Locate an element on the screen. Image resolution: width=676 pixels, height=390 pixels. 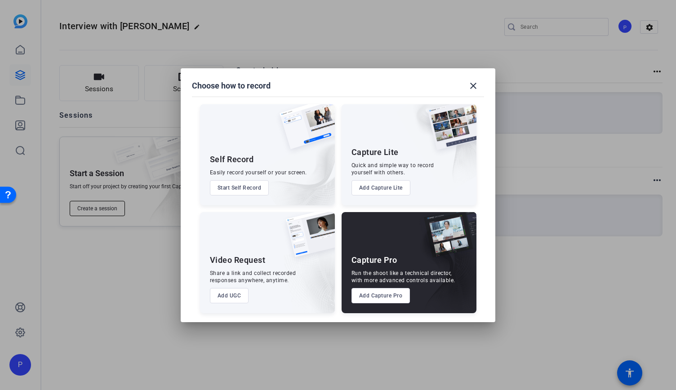
img: embarkstudio-capture-pro.png is located at coordinates (443, 268).